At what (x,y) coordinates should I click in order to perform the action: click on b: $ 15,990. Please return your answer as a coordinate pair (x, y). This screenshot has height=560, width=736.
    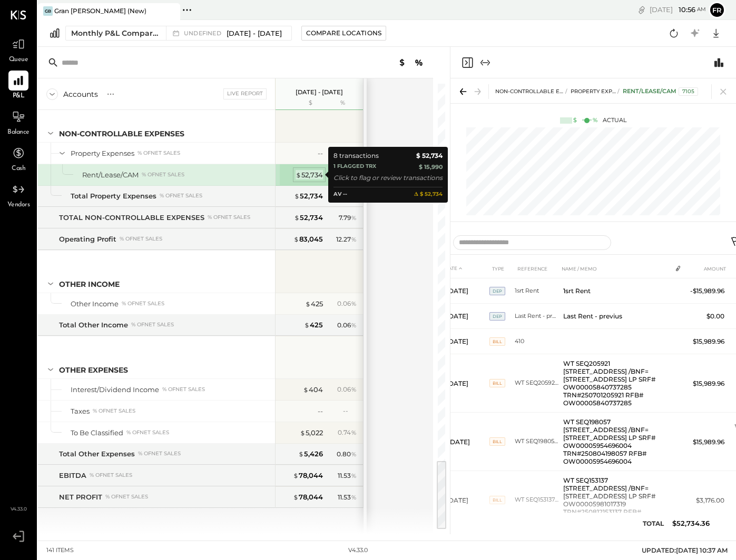
    Looking at the image, I should click on (430, 167).